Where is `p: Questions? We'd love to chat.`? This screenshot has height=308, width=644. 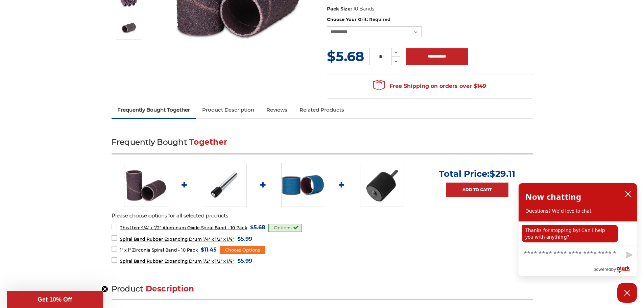 p: Questions? We'd love to chat. is located at coordinates (577, 211).